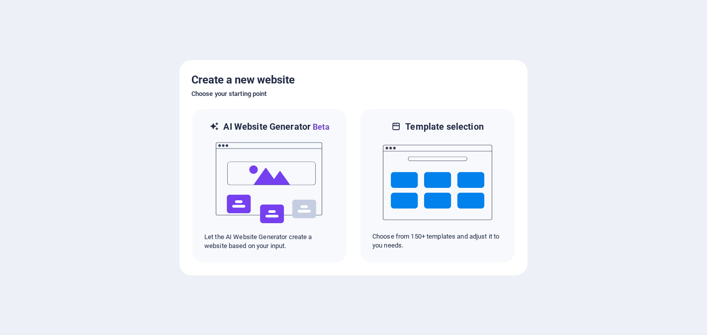  What do you see at coordinates (438, 185) in the screenshot?
I see `div: Template selectionChoose from 150+ templates and adjust it to you needs.` at bounding box center [438, 185].